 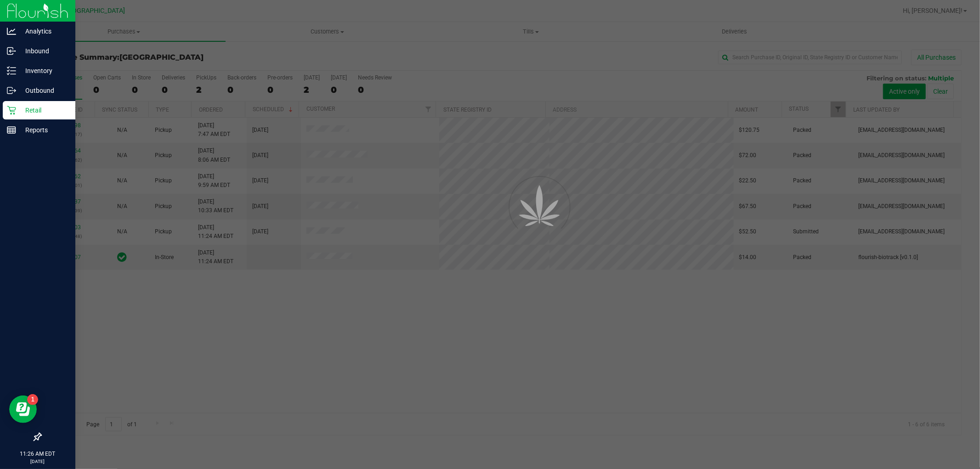 What do you see at coordinates (11, 70) in the screenshot?
I see `inline-svg: Inventory` at bounding box center [11, 70].